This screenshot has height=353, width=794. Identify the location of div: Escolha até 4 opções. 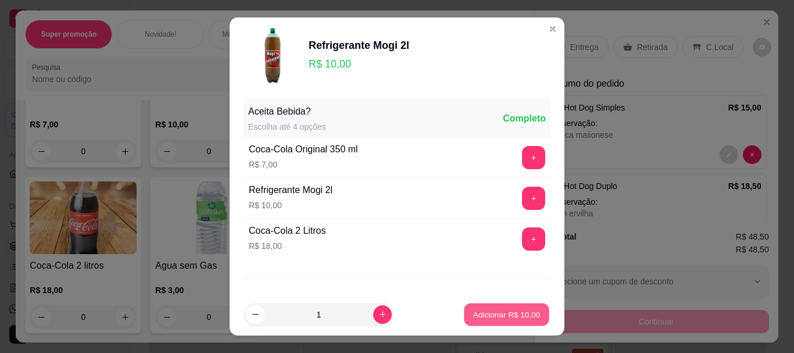
(287, 127).